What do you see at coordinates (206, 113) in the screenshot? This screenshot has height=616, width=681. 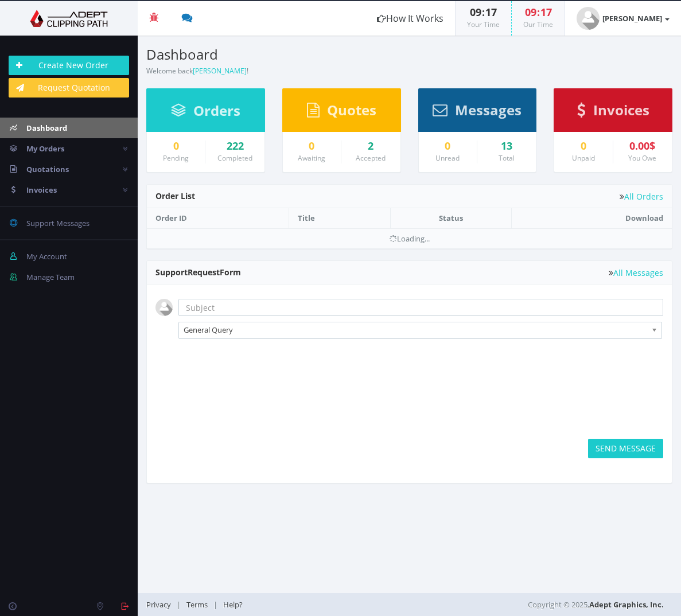 I see `a: Orders` at bounding box center [206, 113].